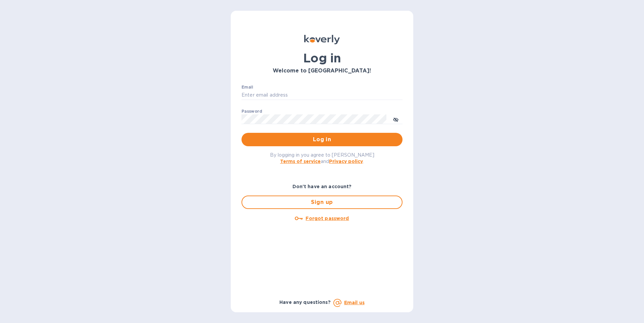 Image resolution: width=644 pixels, height=323 pixels. I want to click on label: Password, so click(251, 111).